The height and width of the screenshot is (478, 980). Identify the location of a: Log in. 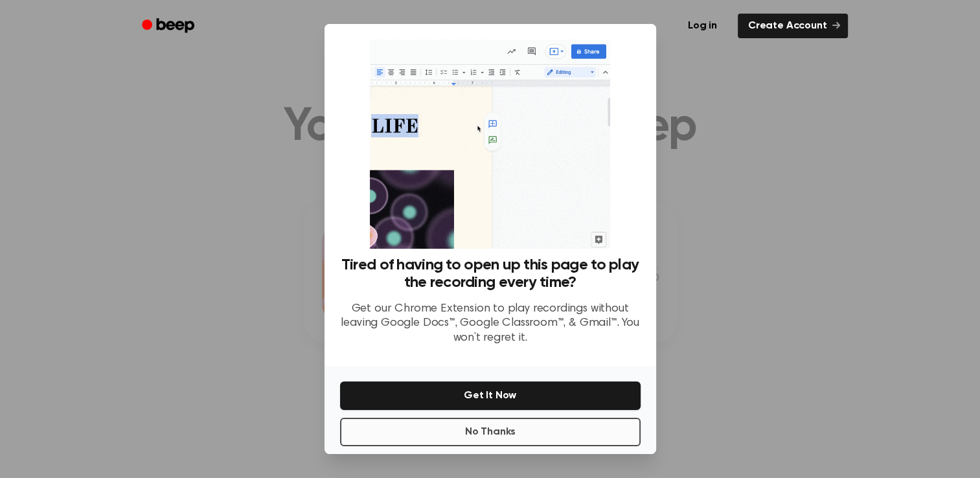
(702, 26).